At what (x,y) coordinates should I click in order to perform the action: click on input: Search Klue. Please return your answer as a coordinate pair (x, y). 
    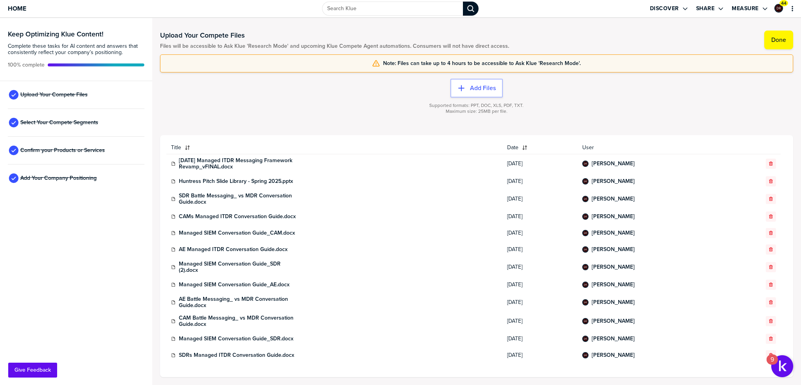
    Looking at the image, I should click on (393, 9).